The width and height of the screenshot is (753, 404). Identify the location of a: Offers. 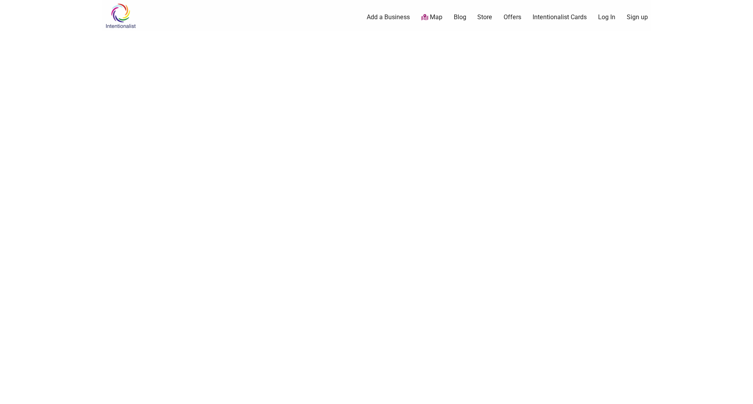
(512, 17).